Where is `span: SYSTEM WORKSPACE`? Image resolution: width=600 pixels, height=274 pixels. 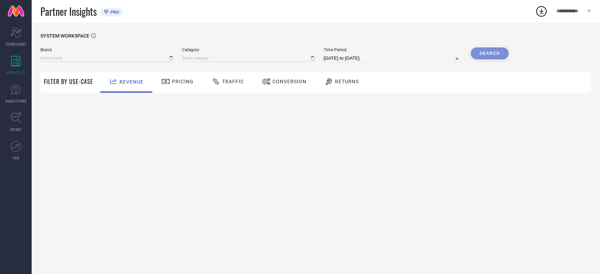 span: SYSTEM WORKSPACE is located at coordinates (65, 36).